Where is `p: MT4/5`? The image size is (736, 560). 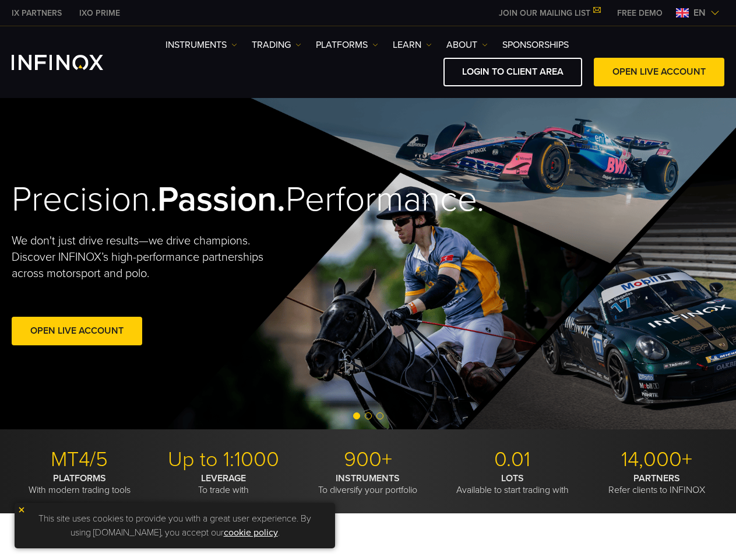 p: MT4/5 is located at coordinates (79, 460).